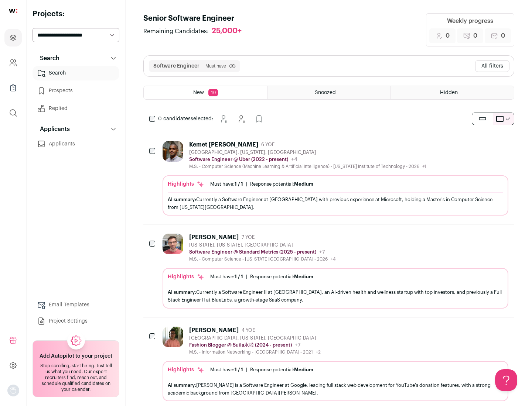 This screenshot has height=406, width=532. Describe the element at coordinates (253, 252) in the screenshot. I see `p: Software Engineer @ Standard Metrics (2025 - present)` at that location.